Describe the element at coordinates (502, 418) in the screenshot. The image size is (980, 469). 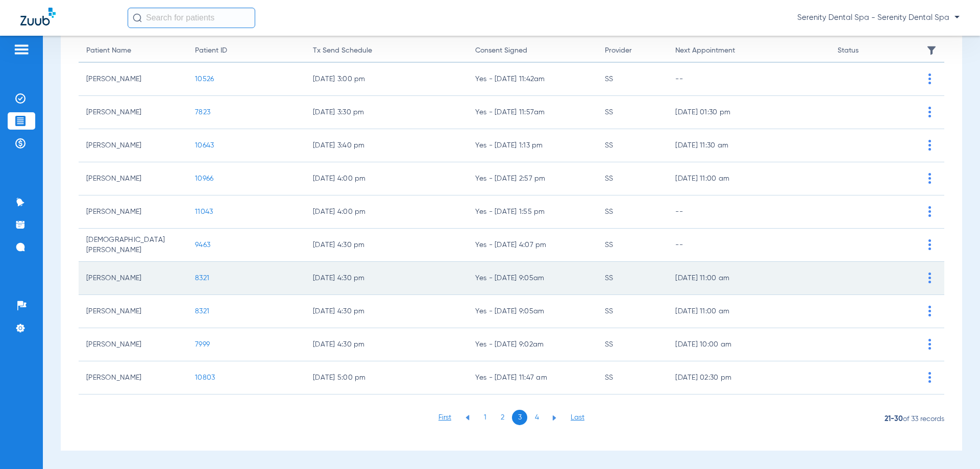
I see `li: 2` at that location.